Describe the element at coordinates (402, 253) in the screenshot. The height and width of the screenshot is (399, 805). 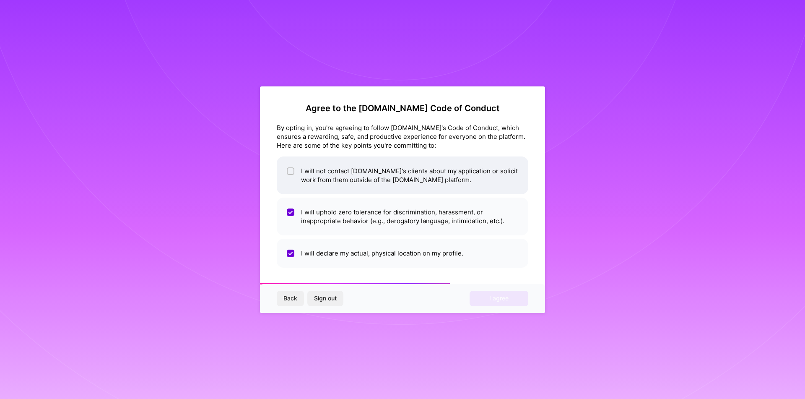
I see `li: I will declare my actual, physical location on my profile.` at that location.